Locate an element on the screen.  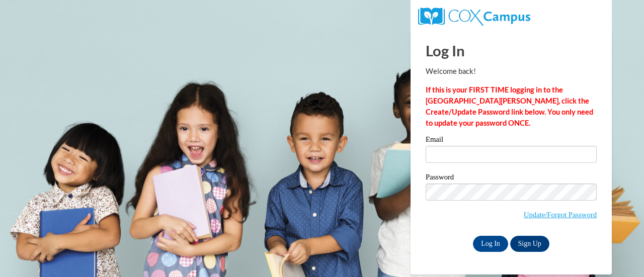
label: Email is located at coordinates (511, 141).